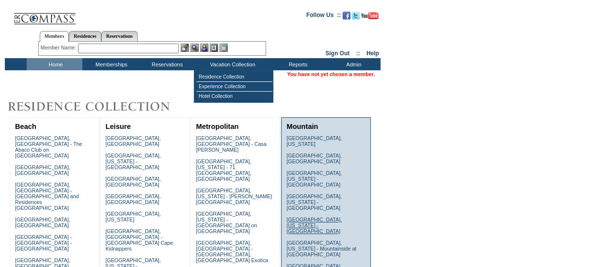 This screenshot has width=613, height=267. What do you see at coordinates (331, 74) in the screenshot?
I see `span: You have not yet chosen a member.` at bounding box center [331, 74].